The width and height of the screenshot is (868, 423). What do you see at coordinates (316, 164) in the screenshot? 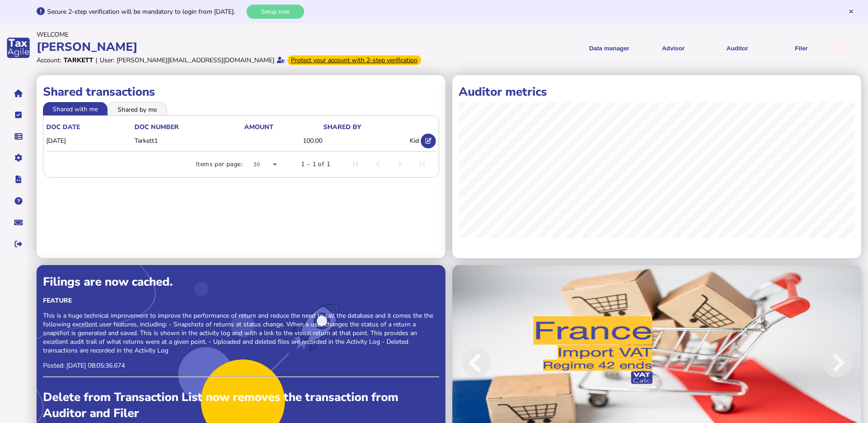
I see `div: 1 – 1 of 1` at bounding box center [316, 164].